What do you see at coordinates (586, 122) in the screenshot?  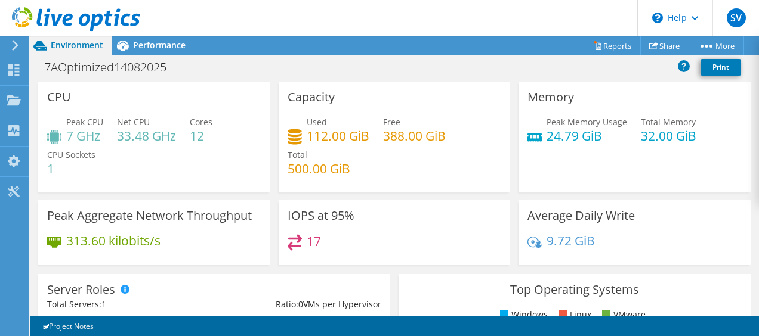 I see `span: Peak Memory Usage` at bounding box center [586, 122].